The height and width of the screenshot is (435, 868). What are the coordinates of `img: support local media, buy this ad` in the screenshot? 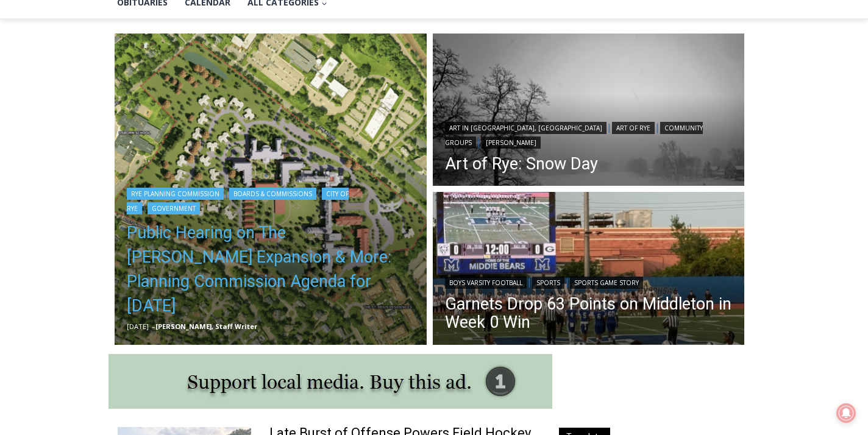 It's located at (331, 382).